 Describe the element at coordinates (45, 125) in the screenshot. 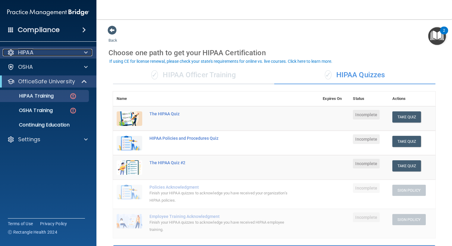

I see `p: Continuing Education` at that location.